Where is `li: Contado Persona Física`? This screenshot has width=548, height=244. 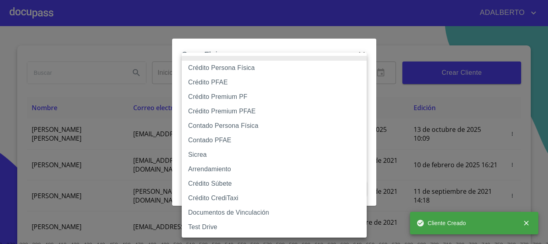
li: Contado Persona Física is located at coordinates (274, 126).